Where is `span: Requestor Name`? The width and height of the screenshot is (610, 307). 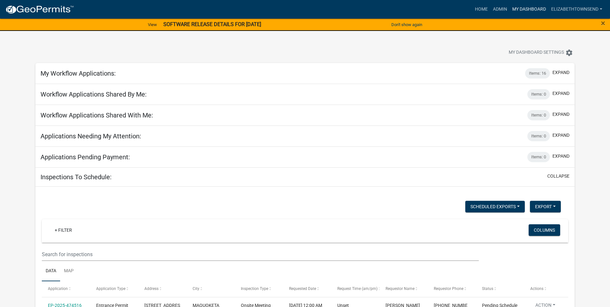
span: Requestor Name is located at coordinates (400, 288).